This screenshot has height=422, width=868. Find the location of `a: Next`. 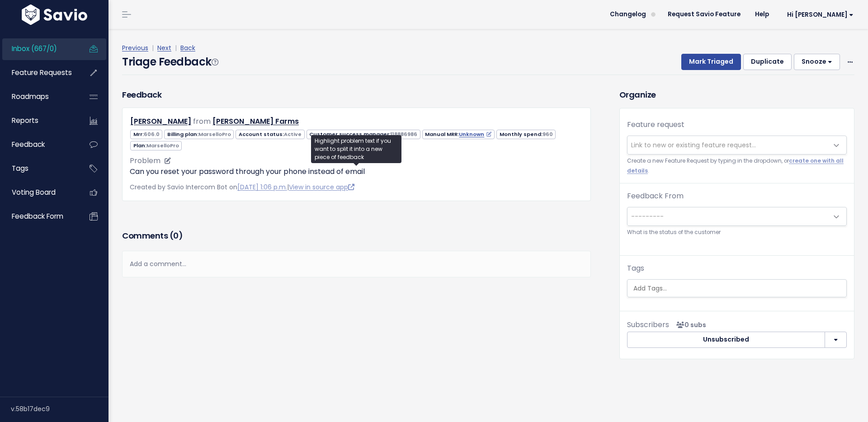

a: Next is located at coordinates (164, 48).